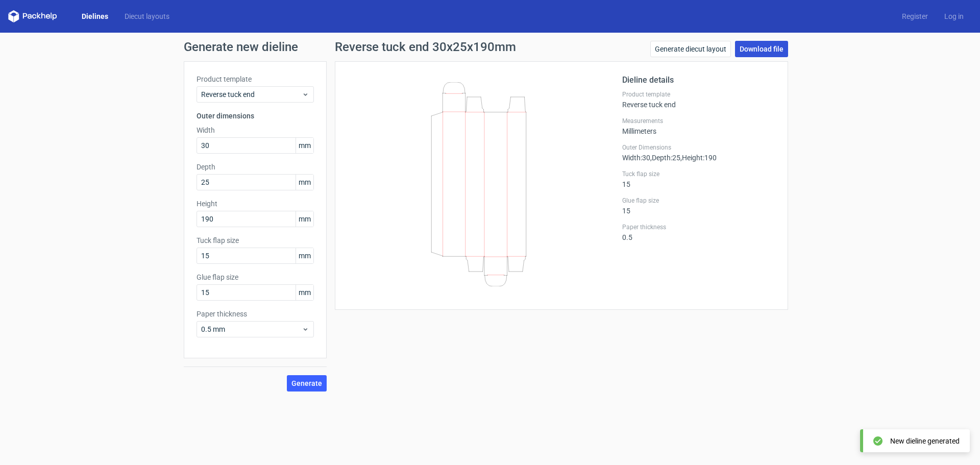 Image resolution: width=980 pixels, height=465 pixels. I want to click on span: Generate, so click(306, 383).